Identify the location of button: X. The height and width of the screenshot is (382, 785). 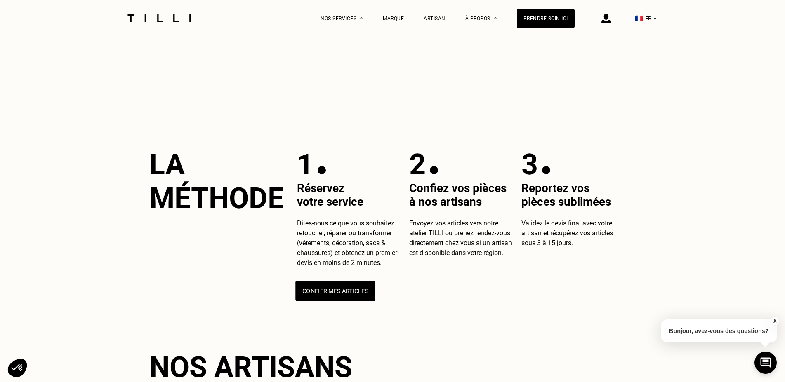
(774, 321).